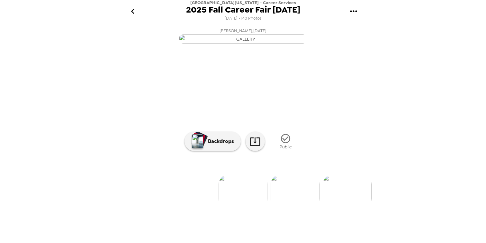 The image size is (486, 243). What do you see at coordinates (285, 147) in the screenshot?
I see `span: Public` at bounding box center [285, 147].